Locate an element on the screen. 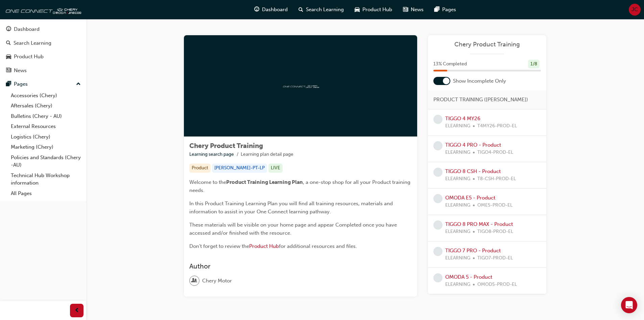 This screenshot has height=320, width=644. a: guage-iconDashboard is located at coordinates (271, 9).